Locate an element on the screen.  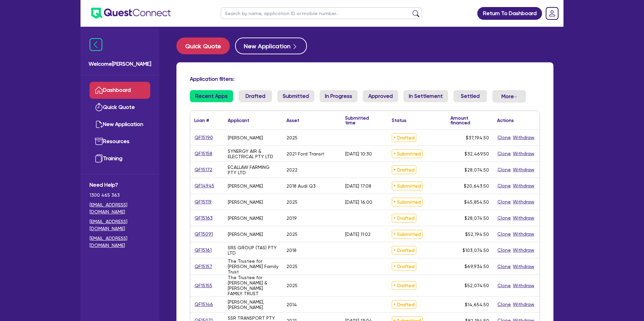
div: Amount financed is located at coordinates (469, 120).